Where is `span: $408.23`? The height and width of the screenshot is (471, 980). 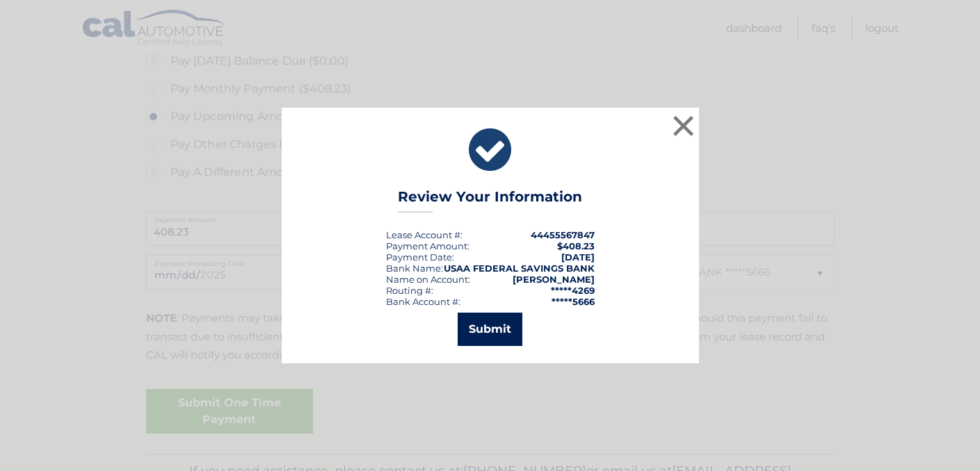
span: $408.23 is located at coordinates (576, 246).